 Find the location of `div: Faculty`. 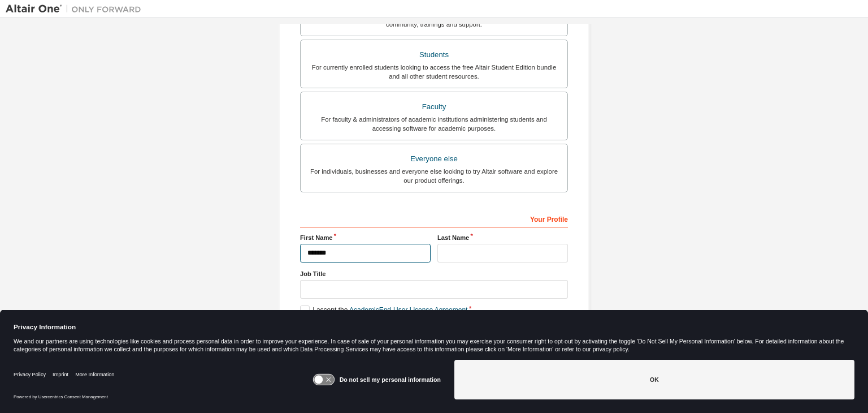

div: Faculty is located at coordinates (434, 107).